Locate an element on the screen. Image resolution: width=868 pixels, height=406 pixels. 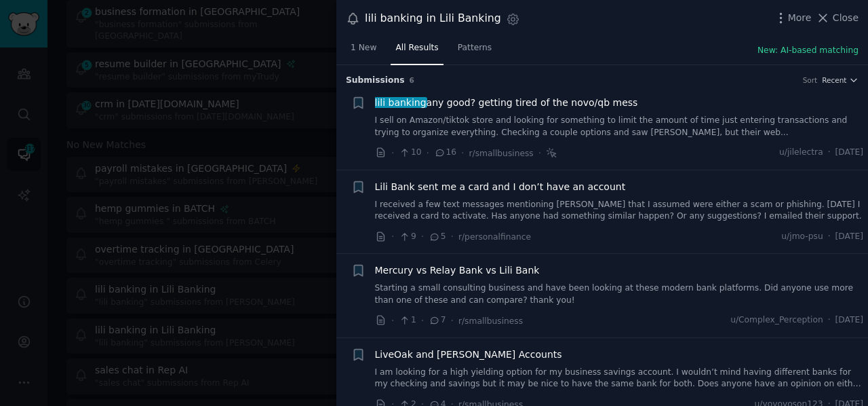
span: any good? getting tired of the novo/qb mess is located at coordinates (507, 103).